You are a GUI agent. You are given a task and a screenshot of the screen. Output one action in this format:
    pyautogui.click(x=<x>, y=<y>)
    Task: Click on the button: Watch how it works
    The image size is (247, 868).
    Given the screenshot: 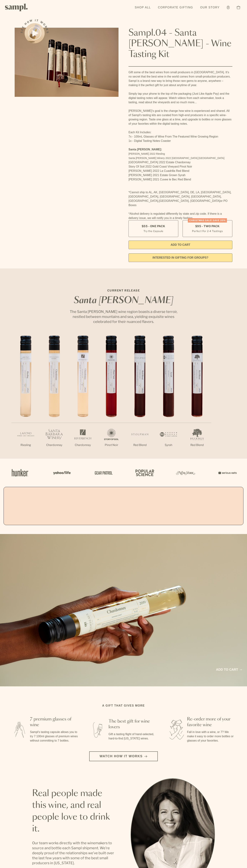 What is the action you would take?
    pyautogui.click(x=123, y=756)
    